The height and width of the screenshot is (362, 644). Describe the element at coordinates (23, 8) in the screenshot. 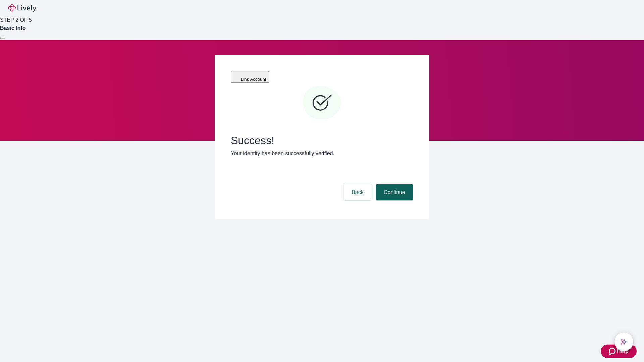

I see `img: Lively` at that location.